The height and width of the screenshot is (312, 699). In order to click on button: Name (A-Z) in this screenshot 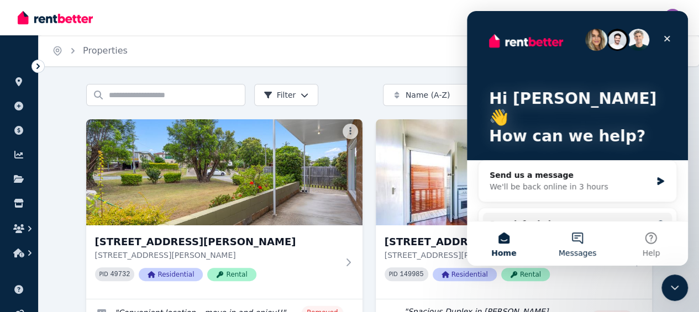, I will do `click(436, 95)`.